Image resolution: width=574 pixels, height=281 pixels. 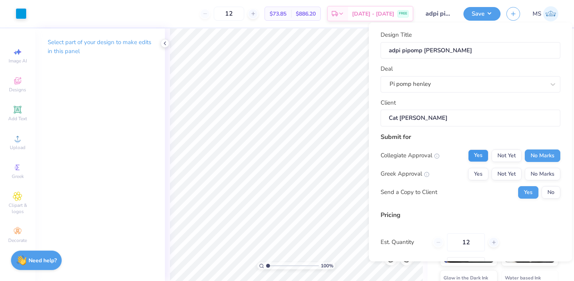 What do you see at coordinates (18, 241) in the screenshot?
I see `span: Decorate` at bounding box center [18, 241].